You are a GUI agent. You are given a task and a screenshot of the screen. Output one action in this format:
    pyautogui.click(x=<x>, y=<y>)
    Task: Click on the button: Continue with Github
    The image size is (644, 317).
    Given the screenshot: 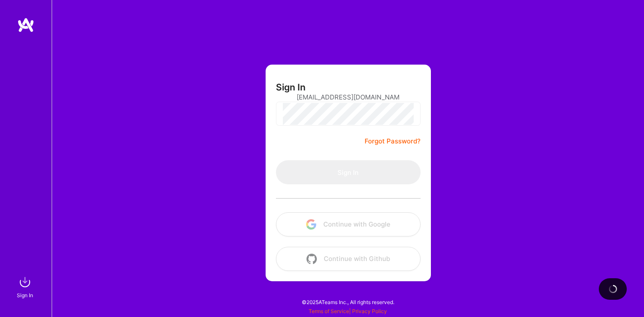 What is the action you would take?
    pyautogui.click(x=348, y=259)
    